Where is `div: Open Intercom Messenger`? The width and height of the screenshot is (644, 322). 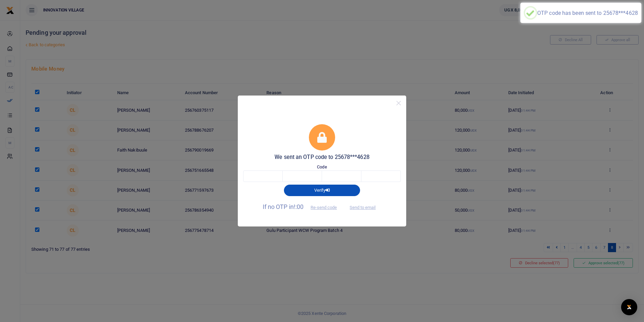
div: Open Intercom Messenger is located at coordinates (629, 307).